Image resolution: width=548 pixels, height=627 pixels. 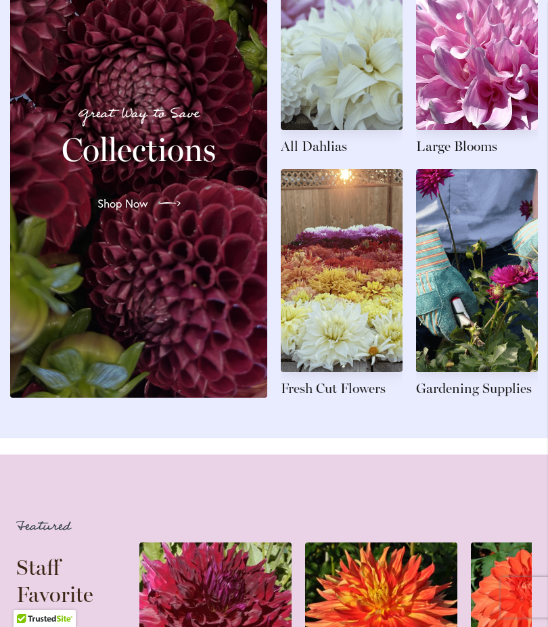 I want to click on h2: Collections, so click(x=139, y=149).